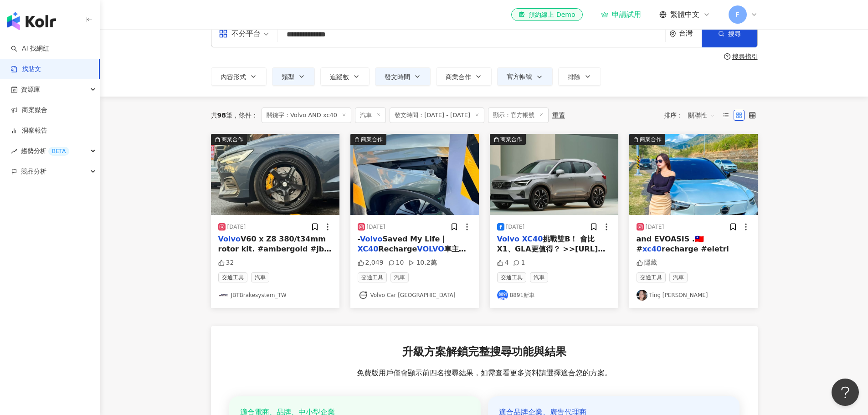 The height and width of the screenshot is (415, 868). I want to click on button: 官方帳號, so click(525, 76).